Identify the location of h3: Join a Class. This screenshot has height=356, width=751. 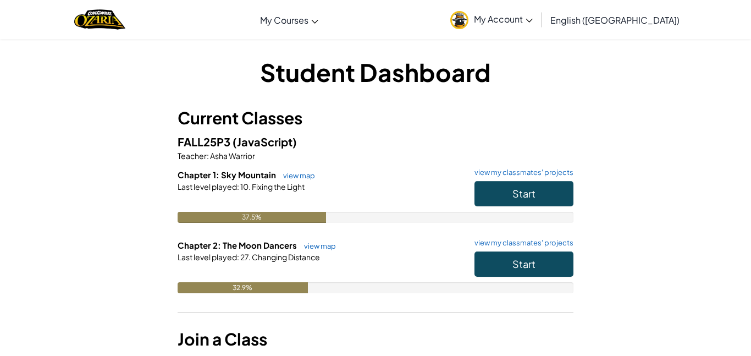
(376, 339).